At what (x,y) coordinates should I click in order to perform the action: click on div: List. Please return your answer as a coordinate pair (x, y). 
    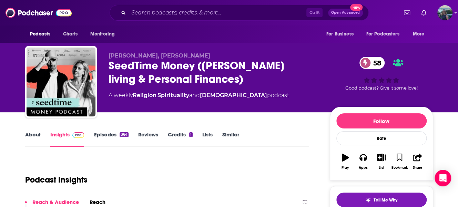
    Looking at the image, I should click on (381, 168).